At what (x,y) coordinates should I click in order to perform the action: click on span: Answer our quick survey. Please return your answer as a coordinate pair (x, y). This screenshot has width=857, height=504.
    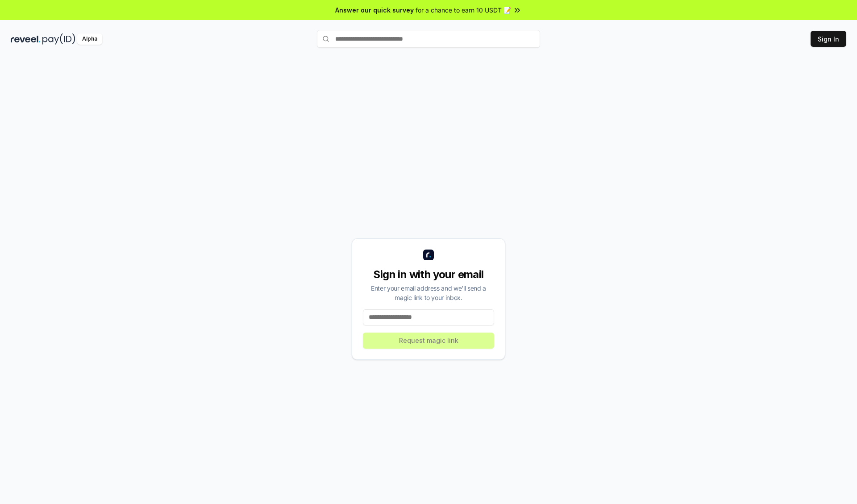
    Looking at the image, I should click on (374, 10).